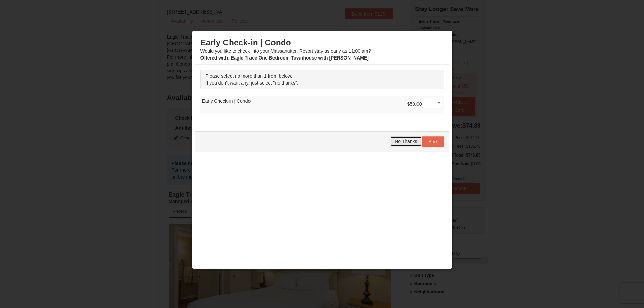 The width and height of the screenshot is (644, 308). What do you see at coordinates (406, 141) in the screenshot?
I see `span: No Thanks` at bounding box center [406, 141].